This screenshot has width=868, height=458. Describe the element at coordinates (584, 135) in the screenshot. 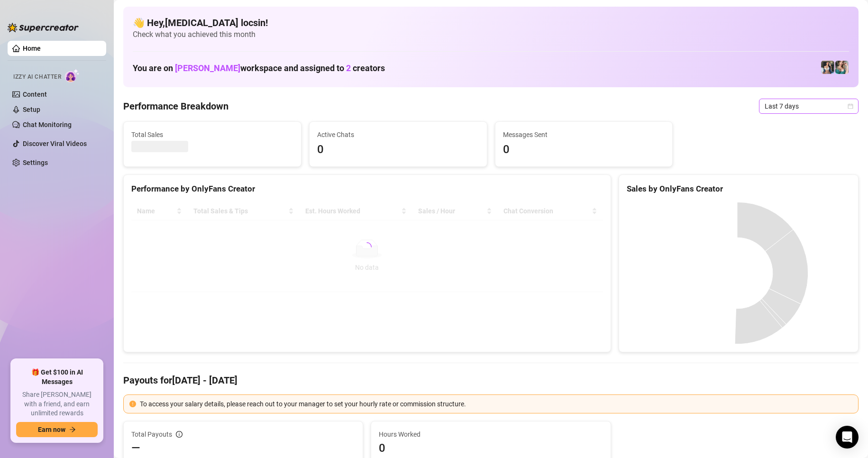

I see `span: Messages Sent` at that location.